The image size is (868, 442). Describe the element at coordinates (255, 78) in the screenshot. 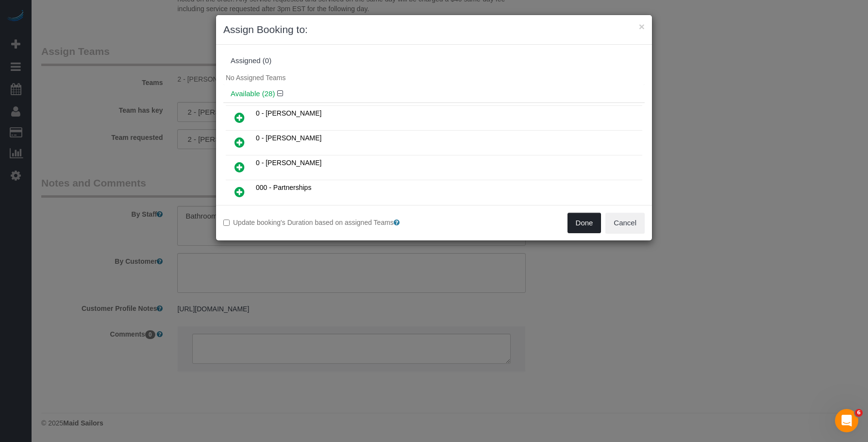

I see `span: No Assigned Teams` at that location.